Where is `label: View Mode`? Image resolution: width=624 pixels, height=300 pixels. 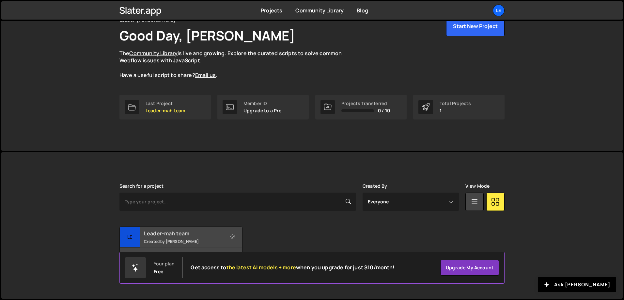
label: View Mode is located at coordinates (477, 186).